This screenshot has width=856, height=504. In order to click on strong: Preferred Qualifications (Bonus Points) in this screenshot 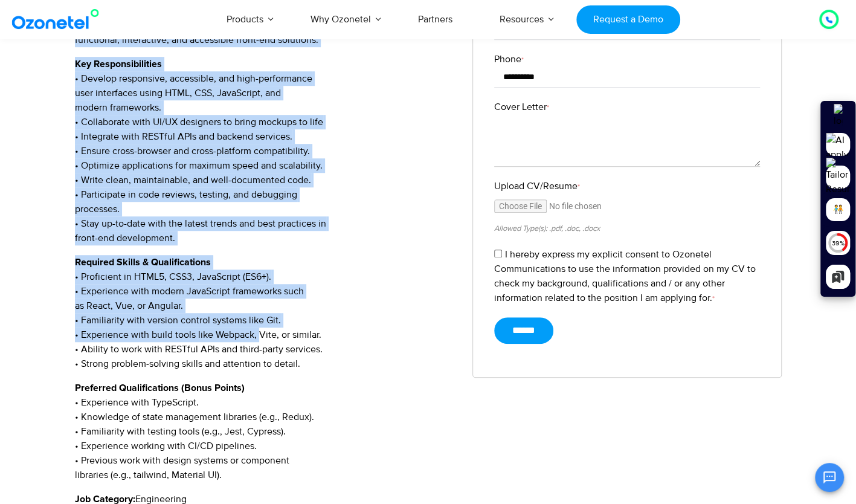, I will do `click(159, 388)`.